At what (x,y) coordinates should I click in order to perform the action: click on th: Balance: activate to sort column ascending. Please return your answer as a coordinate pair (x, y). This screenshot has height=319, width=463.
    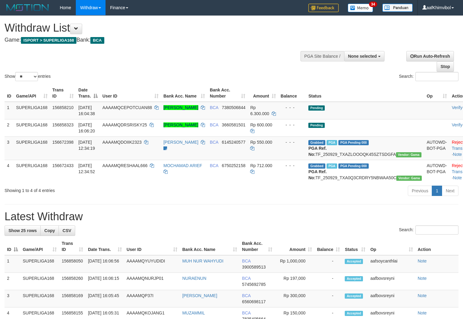
    Looking at the image, I should click on (329, 246).